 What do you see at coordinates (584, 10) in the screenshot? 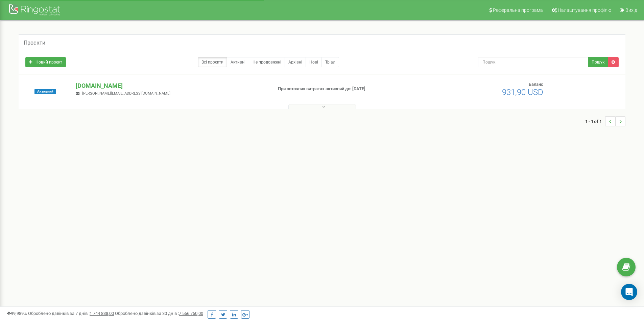
I see `span: Налаштування профілю` at bounding box center [584, 10].